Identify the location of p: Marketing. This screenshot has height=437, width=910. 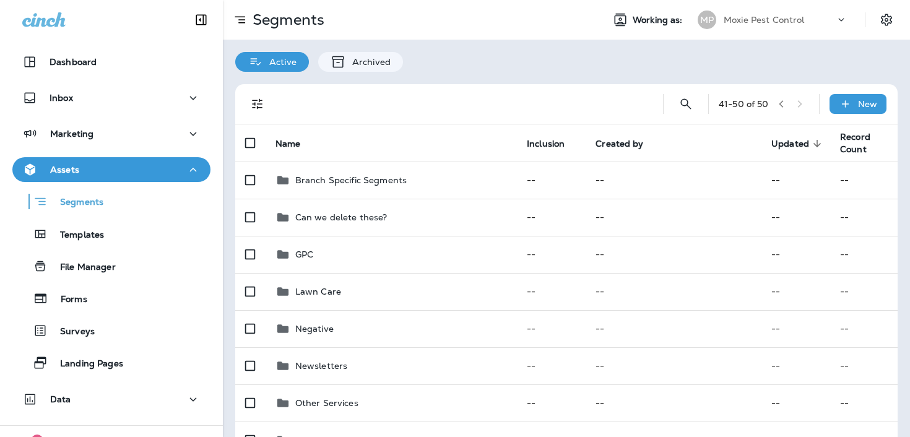
(72, 134).